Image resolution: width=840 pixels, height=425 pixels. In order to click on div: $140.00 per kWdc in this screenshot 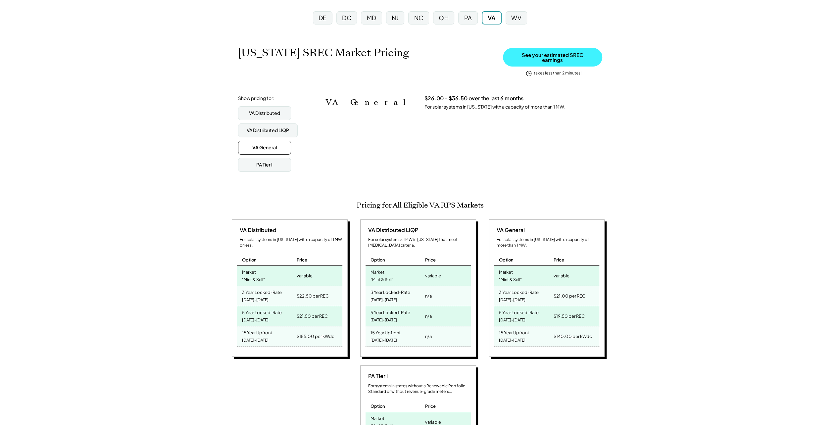, I will do `click(572, 336)`.